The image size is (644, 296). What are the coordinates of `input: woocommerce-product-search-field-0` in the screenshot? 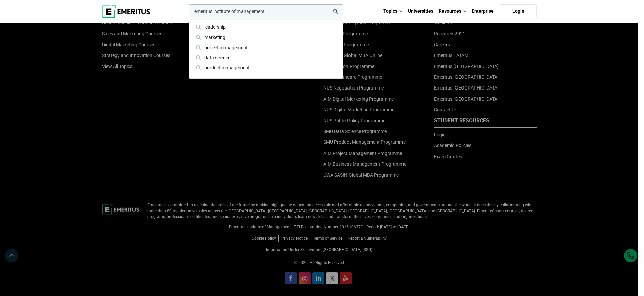 It's located at (266, 12).